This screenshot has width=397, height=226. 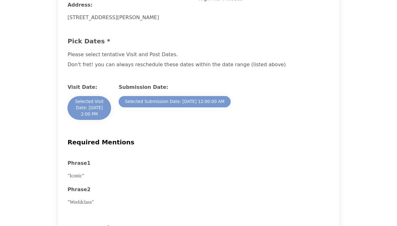 I want to click on div: " Worldclass ", so click(x=198, y=202).